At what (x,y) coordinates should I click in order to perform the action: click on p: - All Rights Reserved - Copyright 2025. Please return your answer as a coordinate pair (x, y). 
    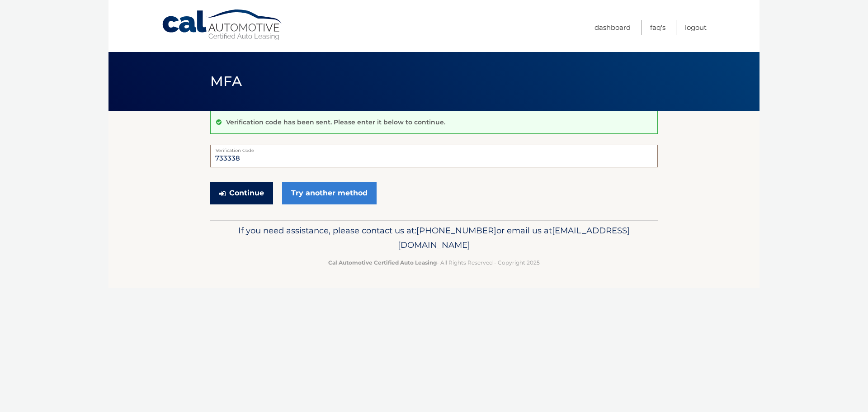
    Looking at the image, I should click on (434, 262).